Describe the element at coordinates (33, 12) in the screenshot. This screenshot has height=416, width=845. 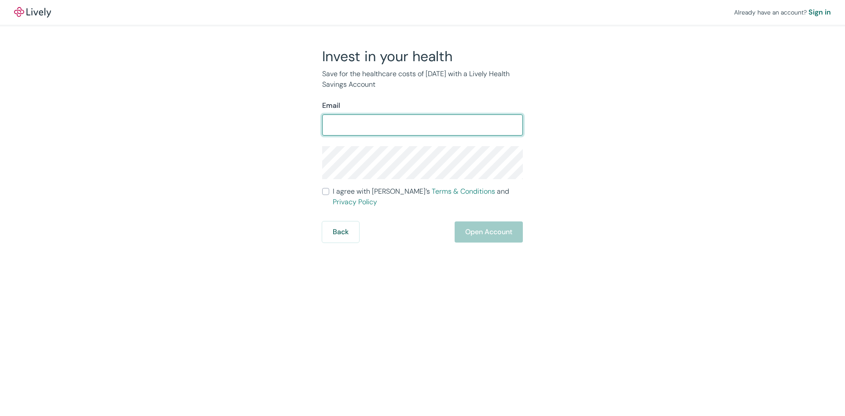
I see `a: LivelyLively` at that location.